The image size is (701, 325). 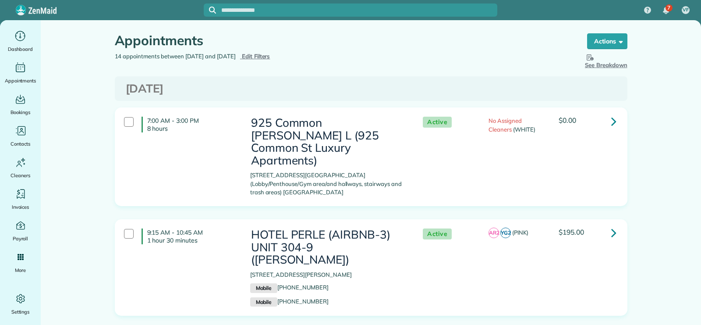 I want to click on button: Actions, so click(x=607, y=41).